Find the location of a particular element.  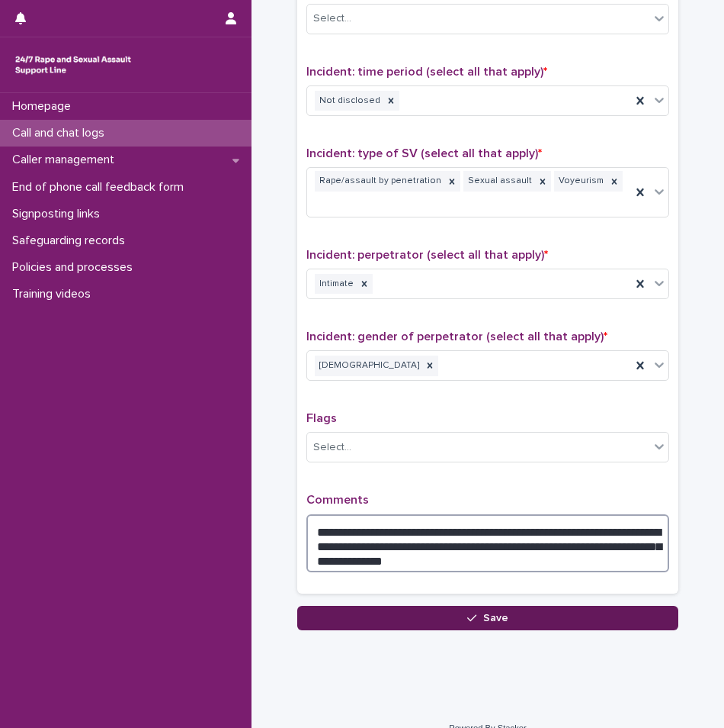

span: Incident: time period (select all that apply) is located at coordinates (427, 71).